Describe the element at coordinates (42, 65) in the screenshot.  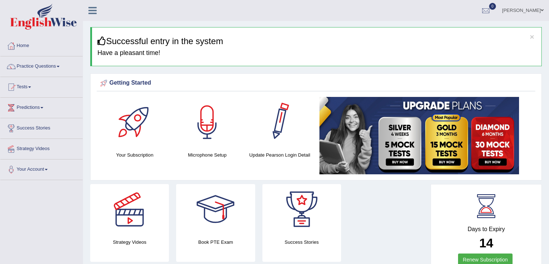
I see `a: Practice Questions` at that location.